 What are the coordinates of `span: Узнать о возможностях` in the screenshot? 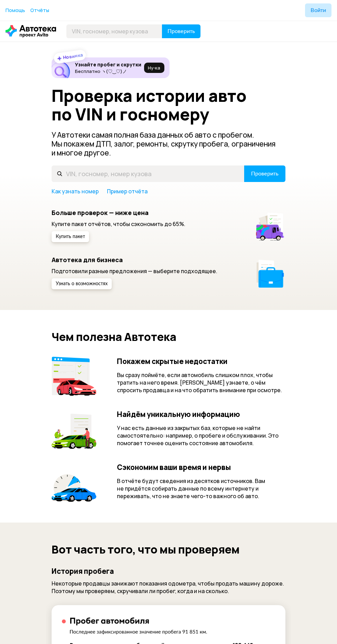 It's located at (82, 284).